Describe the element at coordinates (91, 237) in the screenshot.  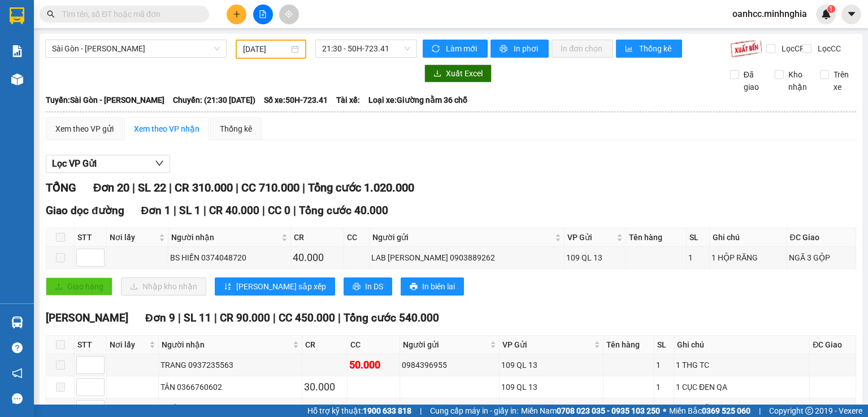
I see `th: STT` at that location.